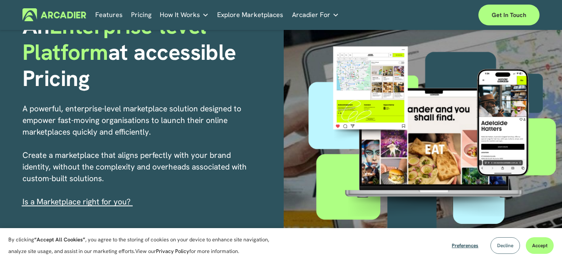  What do you see at coordinates (465, 246) in the screenshot?
I see `button: Preferences` at bounding box center [465, 246].